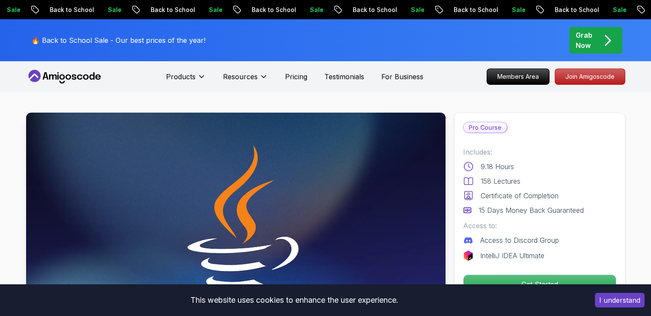 The height and width of the screenshot is (316, 651). Describe the element at coordinates (402, 77) in the screenshot. I see `a: For Business` at that location.